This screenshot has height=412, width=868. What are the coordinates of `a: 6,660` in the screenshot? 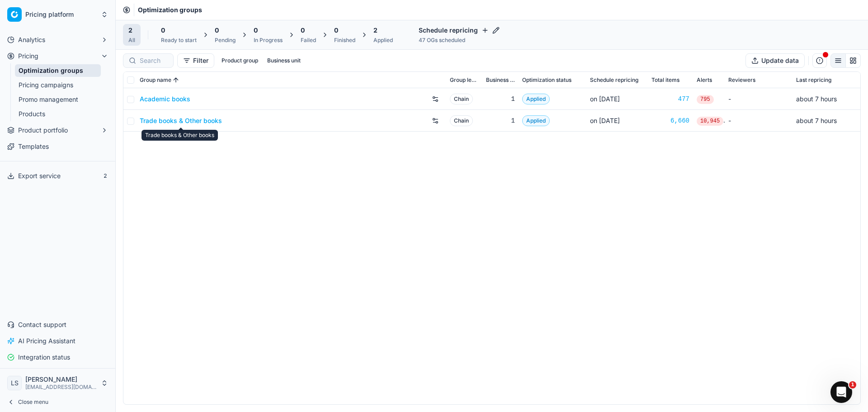 It's located at (671, 121).